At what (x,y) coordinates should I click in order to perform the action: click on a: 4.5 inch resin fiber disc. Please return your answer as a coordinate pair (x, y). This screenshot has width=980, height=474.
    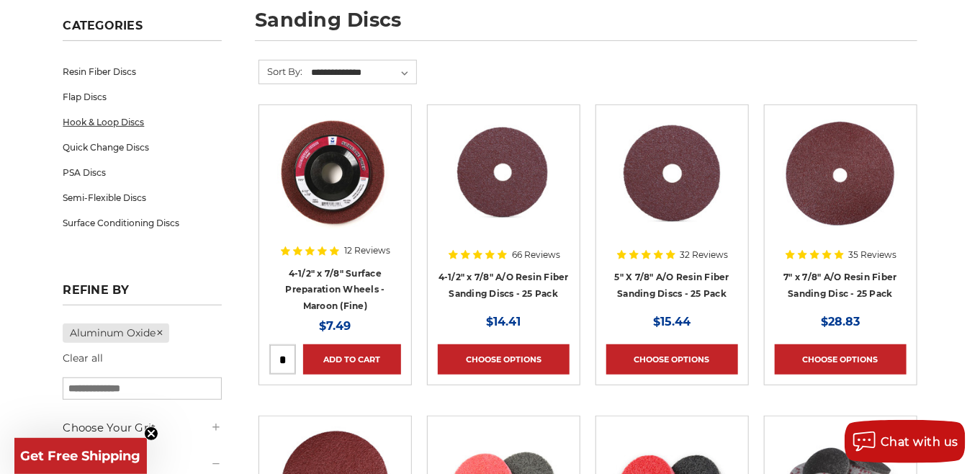
    Looking at the image, I should click on (504, 181).